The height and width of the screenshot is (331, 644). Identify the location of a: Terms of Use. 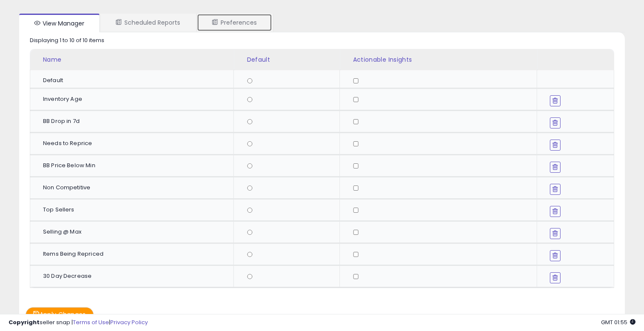
(91, 322).